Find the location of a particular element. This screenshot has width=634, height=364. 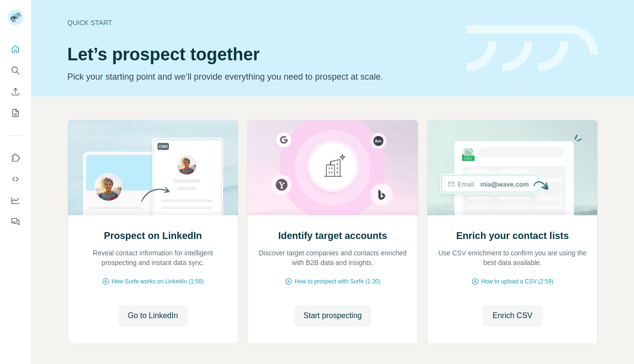

img: Identify target accounts is located at coordinates (332, 168).